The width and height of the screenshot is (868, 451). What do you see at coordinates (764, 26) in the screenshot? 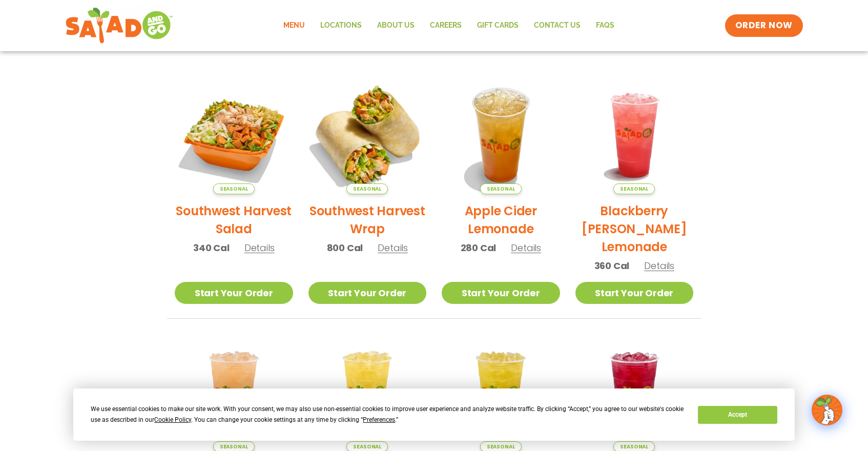
I see `span: ORDER NOW` at bounding box center [764, 26].